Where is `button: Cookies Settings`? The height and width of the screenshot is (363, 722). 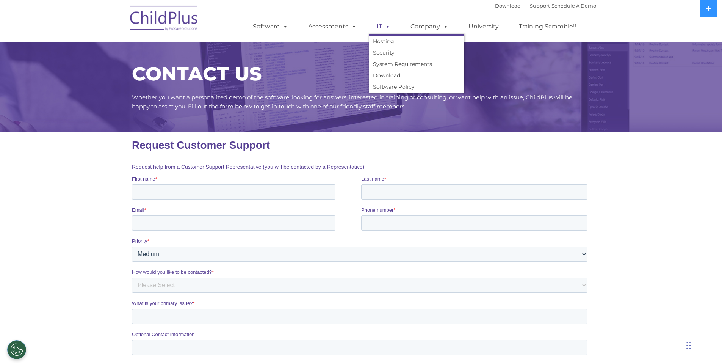
button: Cookies Settings is located at coordinates (17, 350).